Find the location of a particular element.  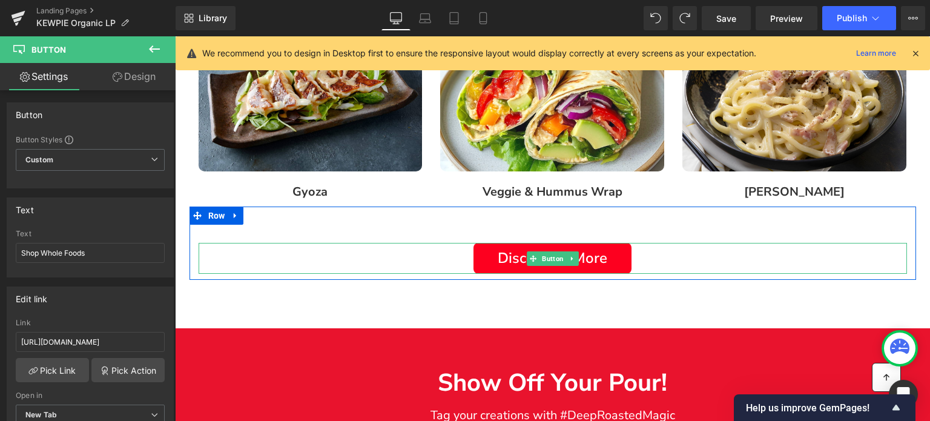

a: Laptop is located at coordinates (425, 18).